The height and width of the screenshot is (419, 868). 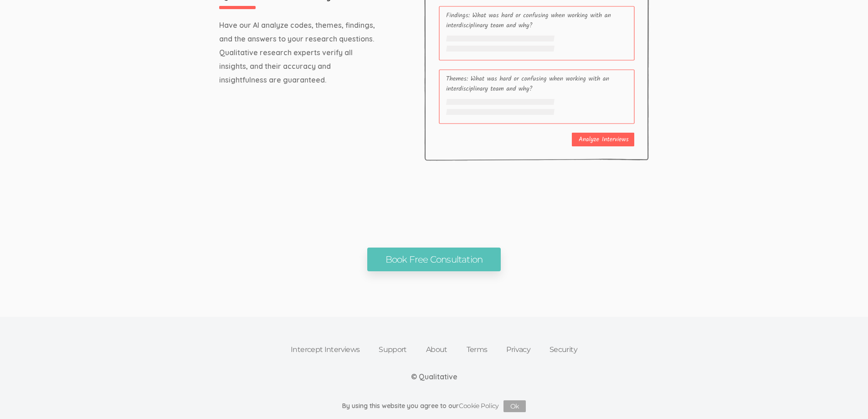 I want to click on a: Privacy, so click(x=518, y=350).